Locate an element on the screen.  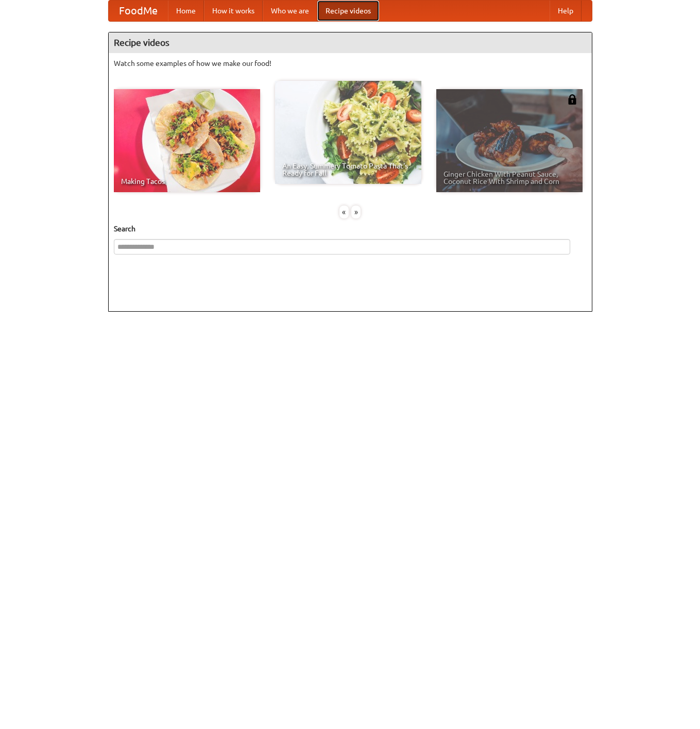
h4: Recipe videos is located at coordinates (351, 43).